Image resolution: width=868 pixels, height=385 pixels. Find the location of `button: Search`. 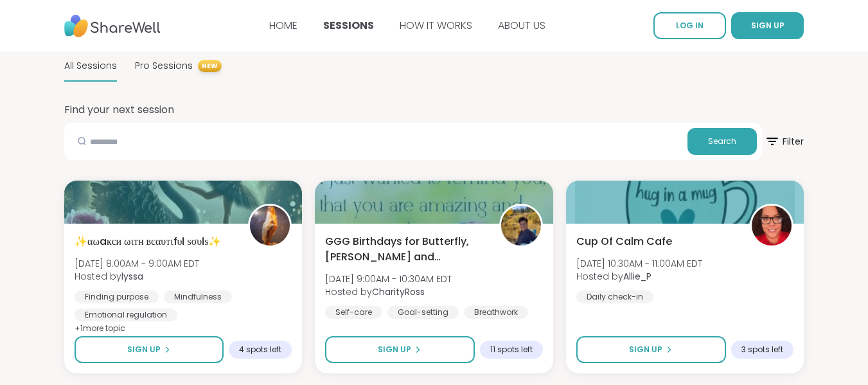

button: Search is located at coordinates (722, 141).